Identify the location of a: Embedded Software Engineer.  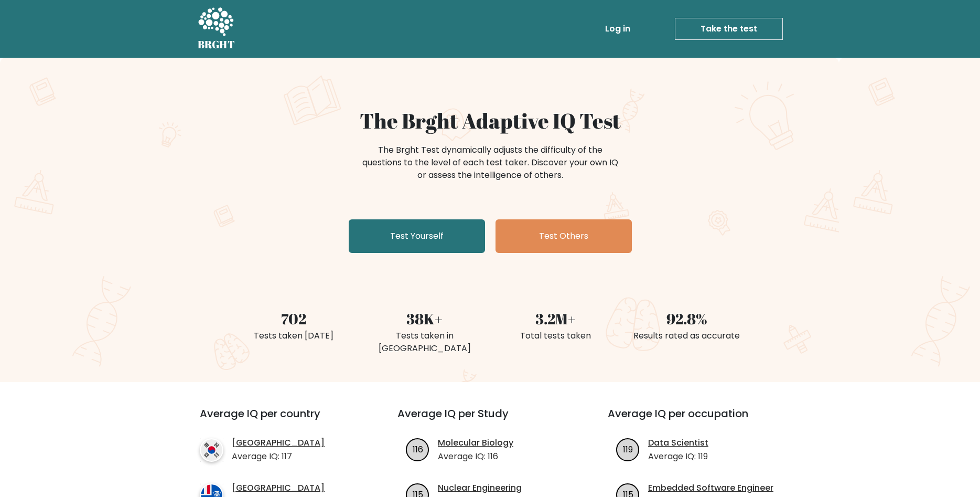
(711, 488).